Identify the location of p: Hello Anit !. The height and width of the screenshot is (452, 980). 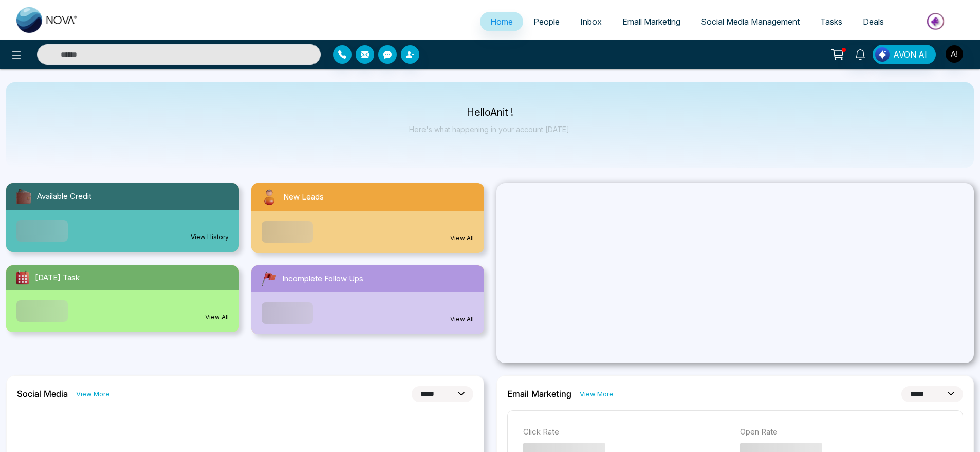
(490, 112).